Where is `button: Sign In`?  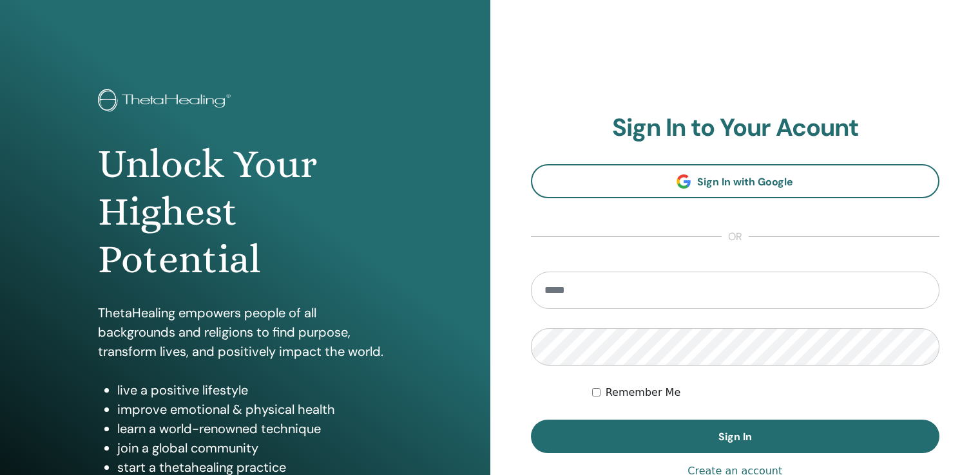 button: Sign In is located at coordinates (735, 436).